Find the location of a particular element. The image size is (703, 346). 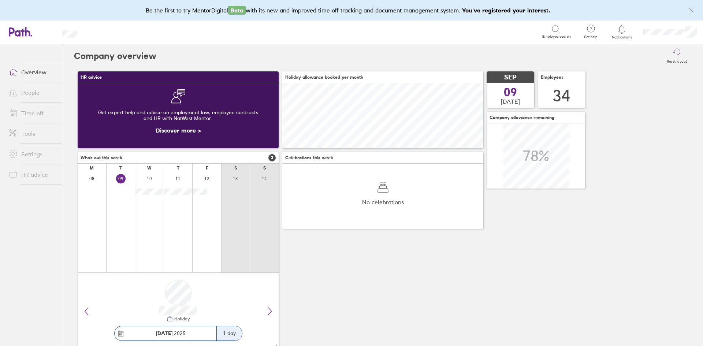

span: 09 is located at coordinates (511, 92).